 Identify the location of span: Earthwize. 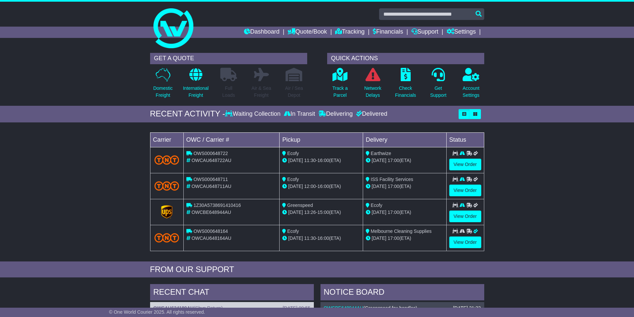
(381, 153).